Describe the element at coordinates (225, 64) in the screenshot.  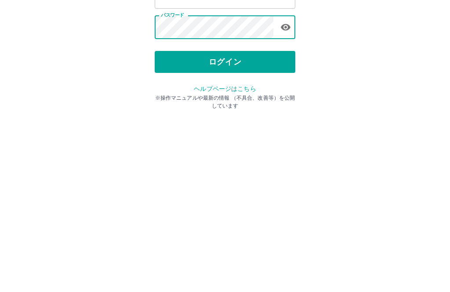
I see `h2: ログイン` at that location.